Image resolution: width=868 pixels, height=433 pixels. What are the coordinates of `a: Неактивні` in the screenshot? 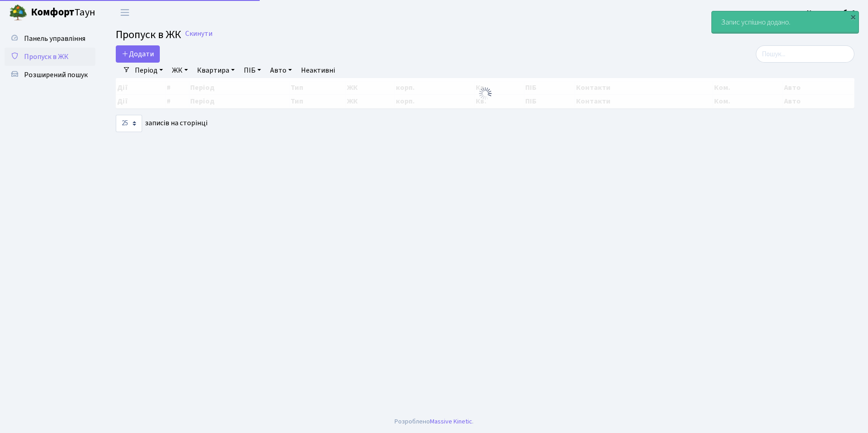 It's located at (318, 70).